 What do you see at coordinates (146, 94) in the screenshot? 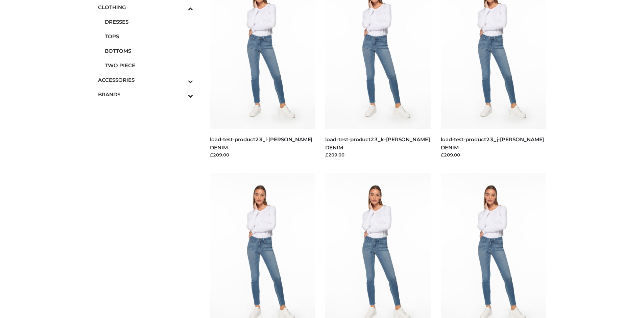
I see `span: BRANDS` at bounding box center [146, 94].